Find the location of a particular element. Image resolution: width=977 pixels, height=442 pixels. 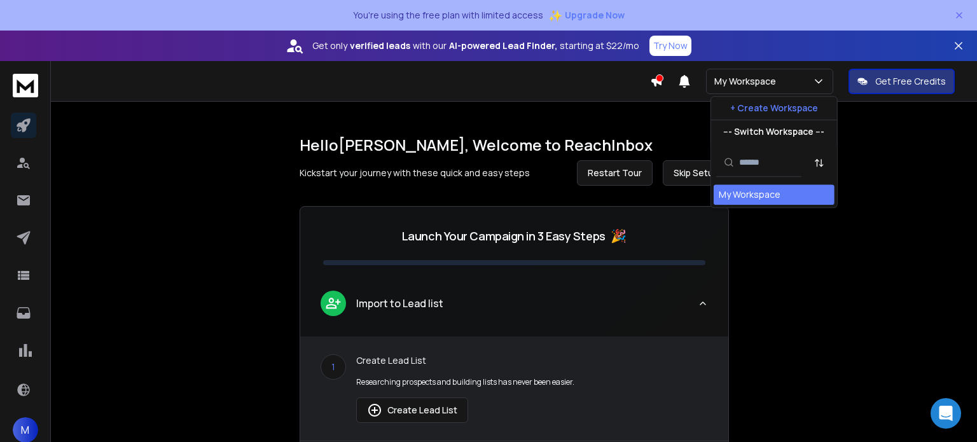

p: My Workspace is located at coordinates (748, 81).